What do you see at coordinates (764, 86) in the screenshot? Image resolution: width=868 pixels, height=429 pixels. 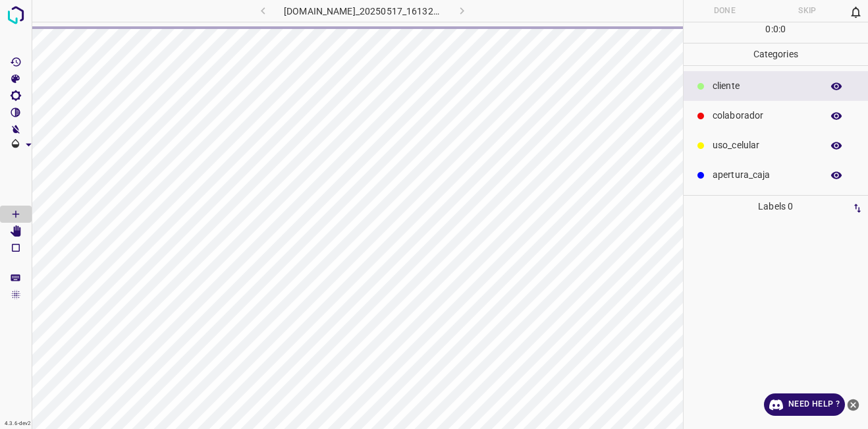 I see `p: ​​cliente` at bounding box center [764, 86].